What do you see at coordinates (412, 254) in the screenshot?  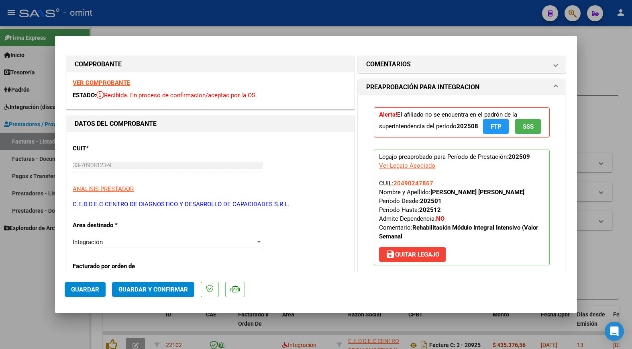 I see `button: Quitar Legajo` at bounding box center [412, 254].